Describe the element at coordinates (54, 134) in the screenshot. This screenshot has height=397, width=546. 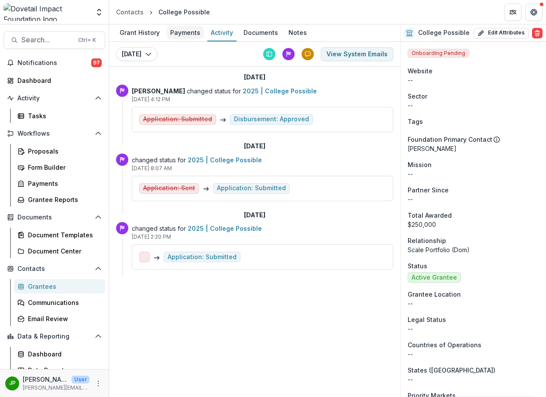
I see `button: Open Workflows` at that location.